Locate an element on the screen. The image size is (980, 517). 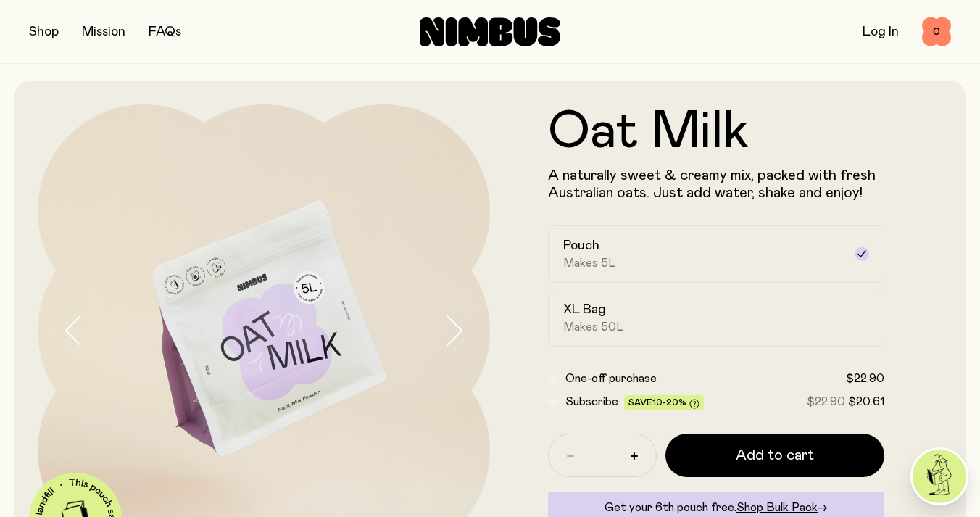
h2: Pouch is located at coordinates (581, 246).